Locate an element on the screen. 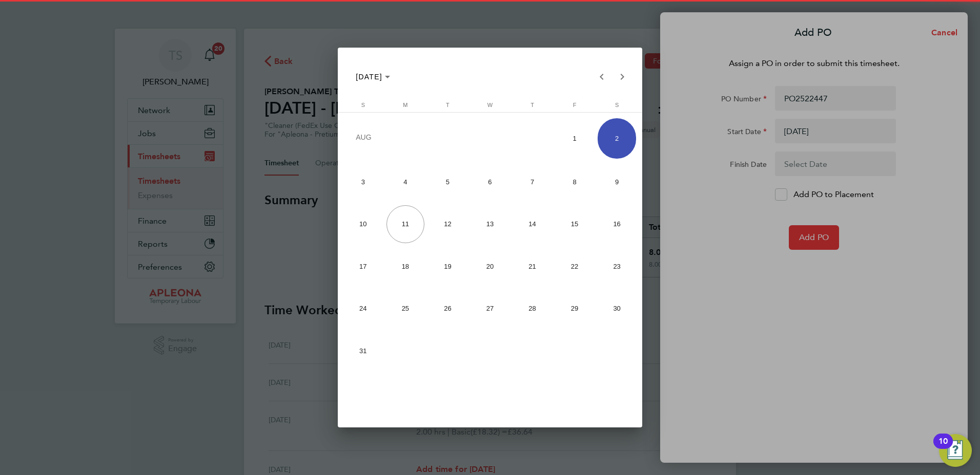  span: 3 is located at coordinates (363, 182).